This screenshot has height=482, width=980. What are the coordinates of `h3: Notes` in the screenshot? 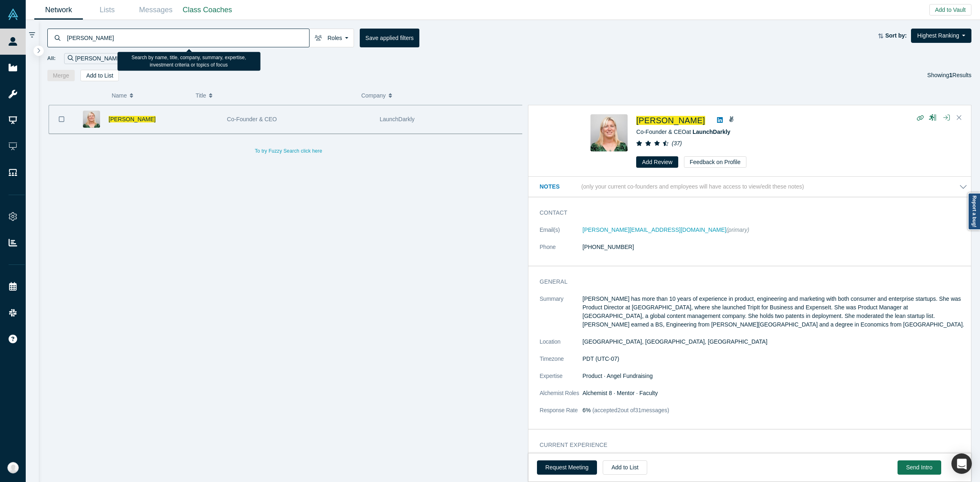 It's located at (560, 186).